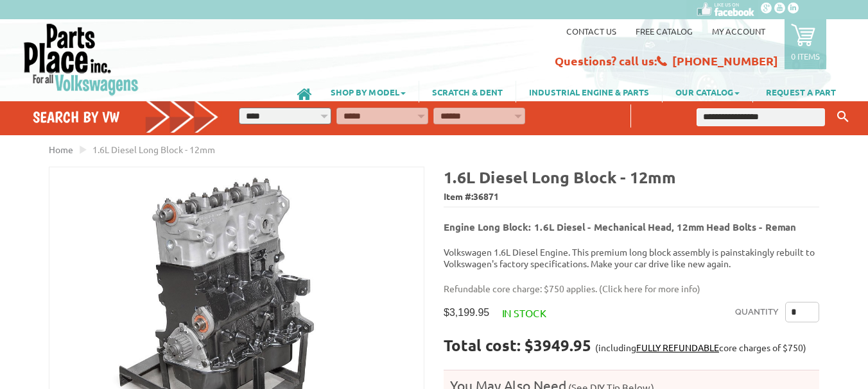 This screenshot has height=389, width=868. What do you see at coordinates (757, 313) in the screenshot?
I see `label: Quantity` at bounding box center [757, 313].